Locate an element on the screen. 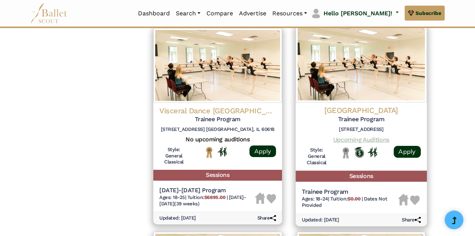 The image size is (475, 236). span: Subscribe is located at coordinates (428, 13).